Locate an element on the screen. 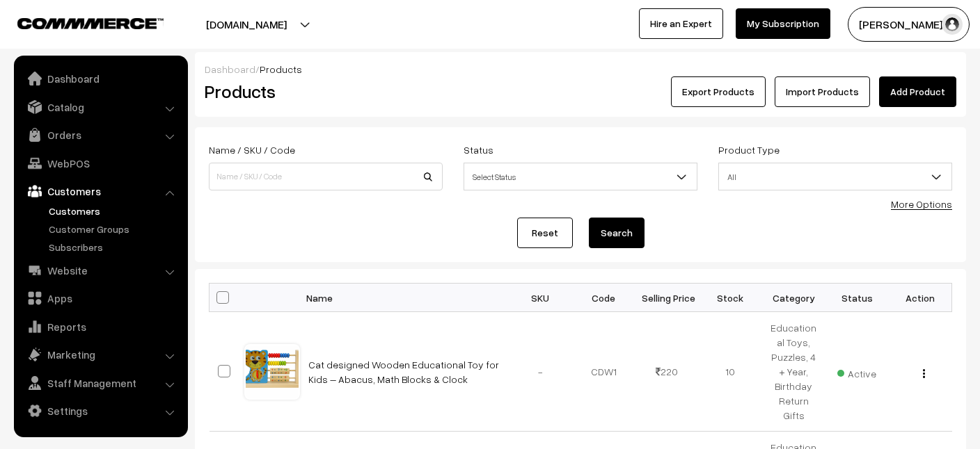  th: Name is located at coordinates (404, 298).